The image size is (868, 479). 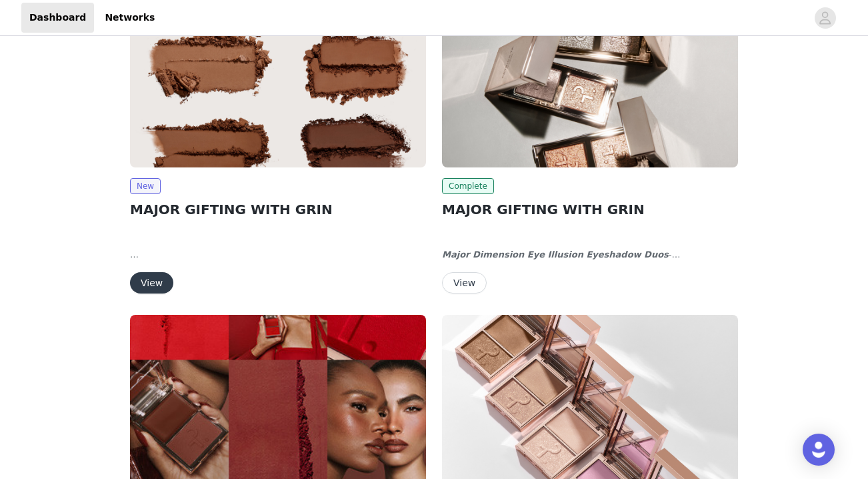 What do you see at coordinates (145, 186) in the screenshot?
I see `span: New` at bounding box center [145, 186].